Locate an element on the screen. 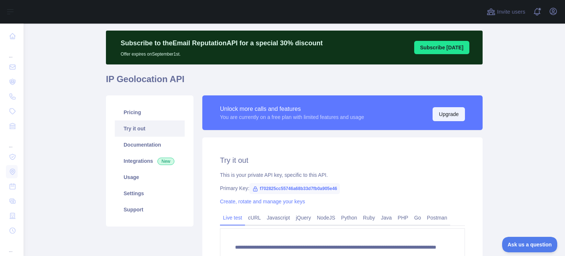 This screenshot has width=565, height=256. a: Documentation is located at coordinates (150, 145).